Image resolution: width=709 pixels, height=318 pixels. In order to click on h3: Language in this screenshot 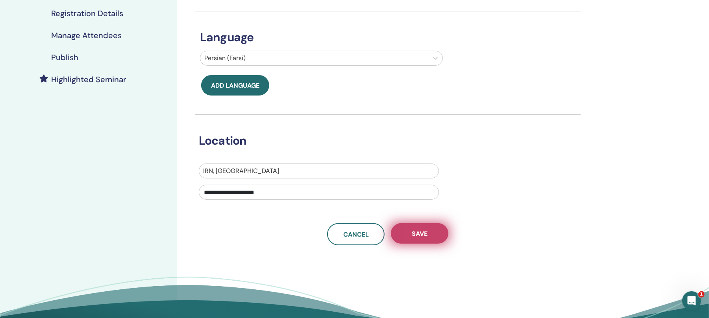, I will do `click(388, 37)`.